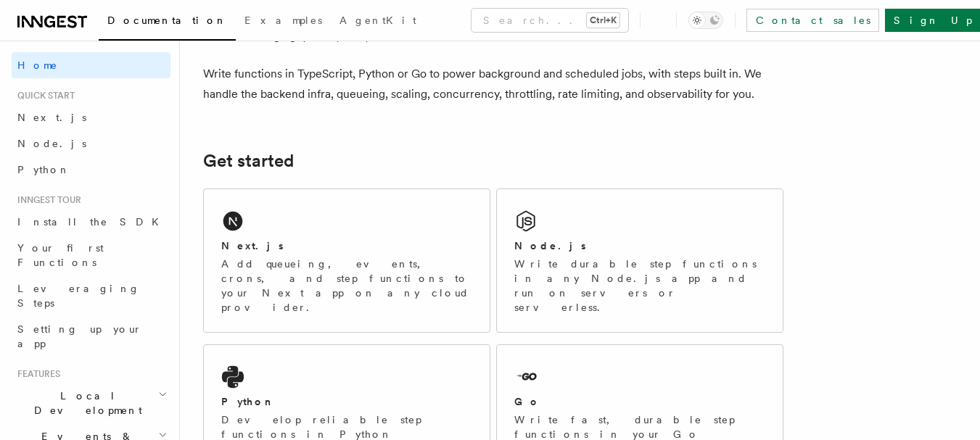  What do you see at coordinates (92, 222) in the screenshot?
I see `span: Install the SDK` at bounding box center [92, 222].